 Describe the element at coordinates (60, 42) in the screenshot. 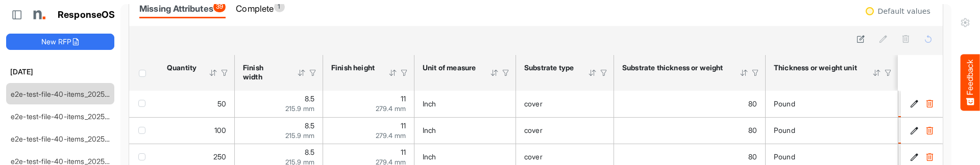

I see `button: New RFP` at that location.